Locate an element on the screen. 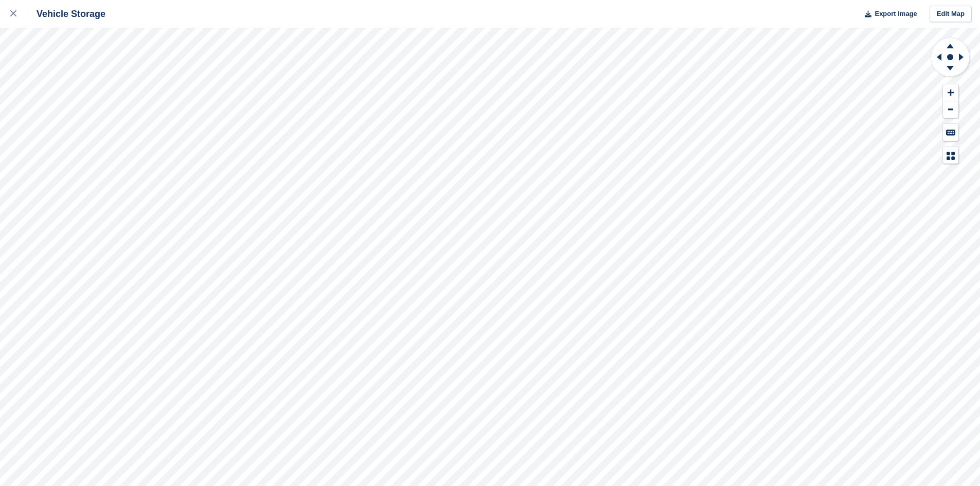  span: Export Image is located at coordinates (896, 14).